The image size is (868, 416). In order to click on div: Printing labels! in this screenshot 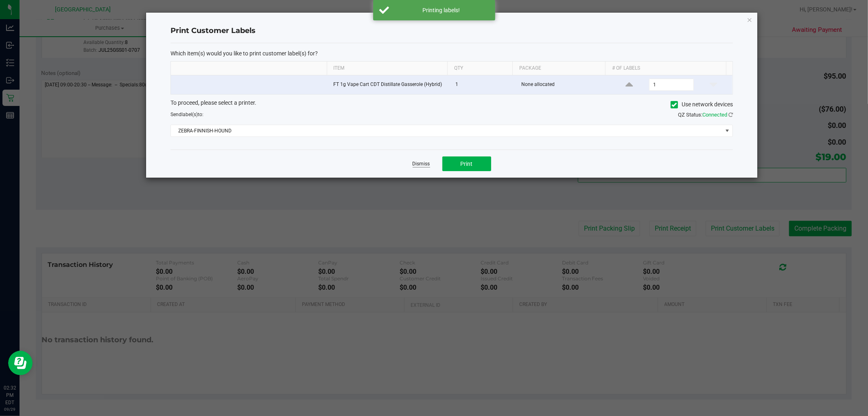, I will do `click(442, 10)`.